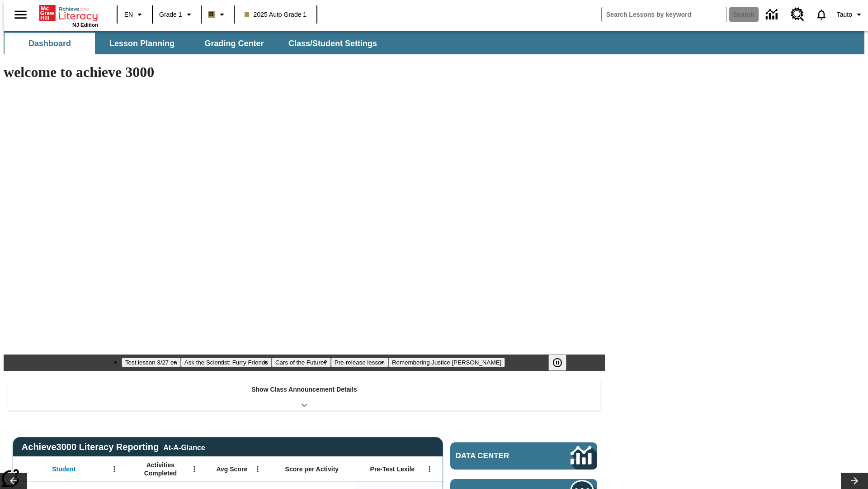 This screenshot has height=489, width=868. Describe the element at coordinates (128, 15) in the screenshot. I see `span: EN` at that location.